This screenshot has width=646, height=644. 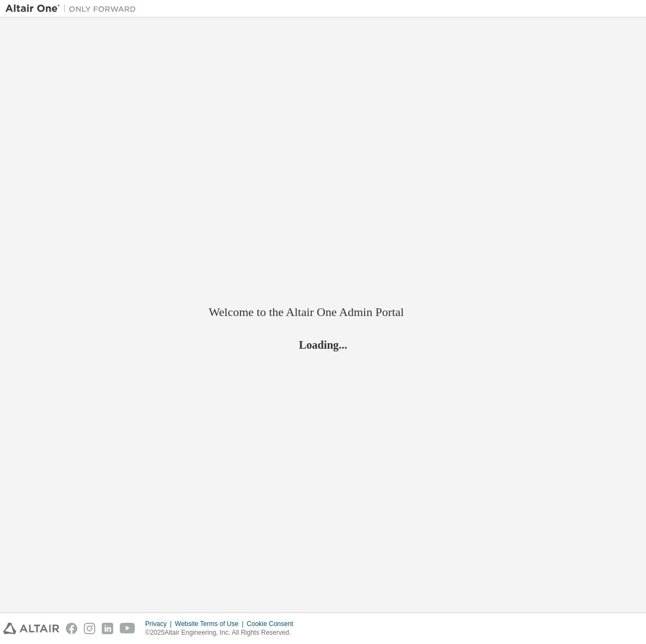 What do you see at coordinates (210, 623) in the screenshot?
I see `div: Website Terms of Use` at bounding box center [210, 623].